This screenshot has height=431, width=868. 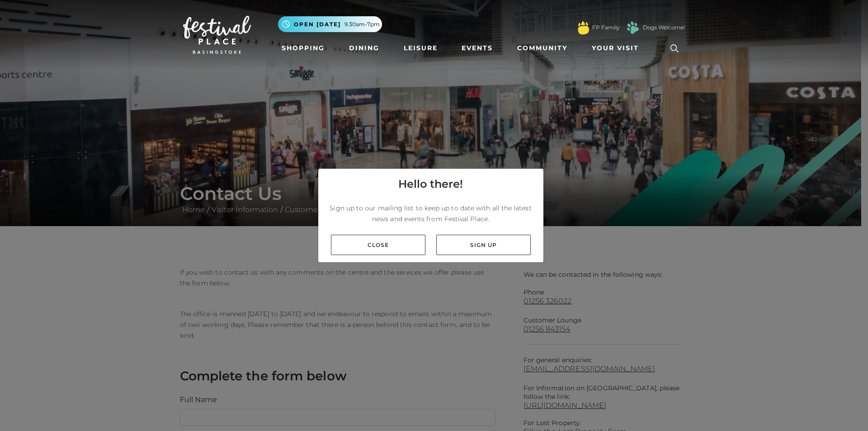 I want to click on a: FP Family, so click(x=606, y=27).